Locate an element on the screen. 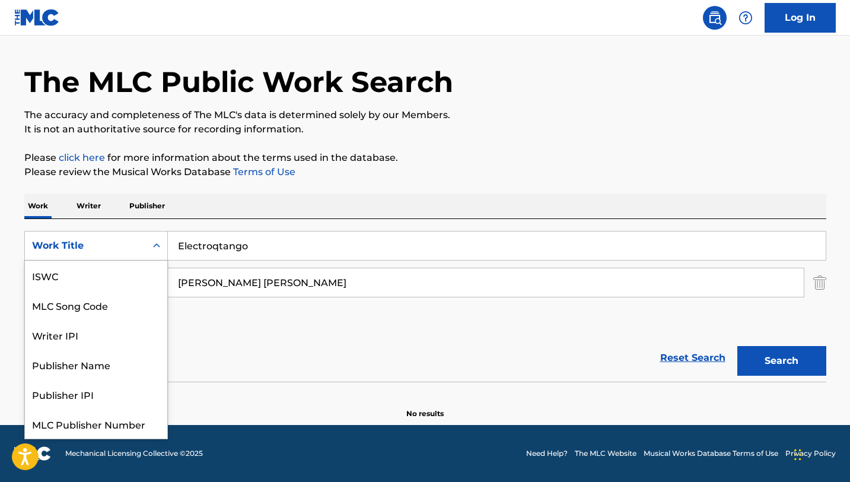 The width and height of the screenshot is (850, 482). img: search is located at coordinates (715, 18).